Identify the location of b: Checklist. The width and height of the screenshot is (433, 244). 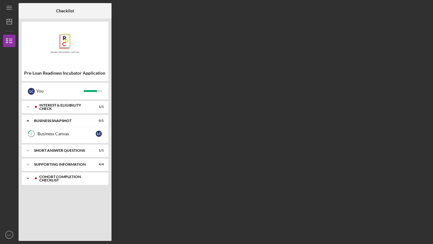
(65, 11).